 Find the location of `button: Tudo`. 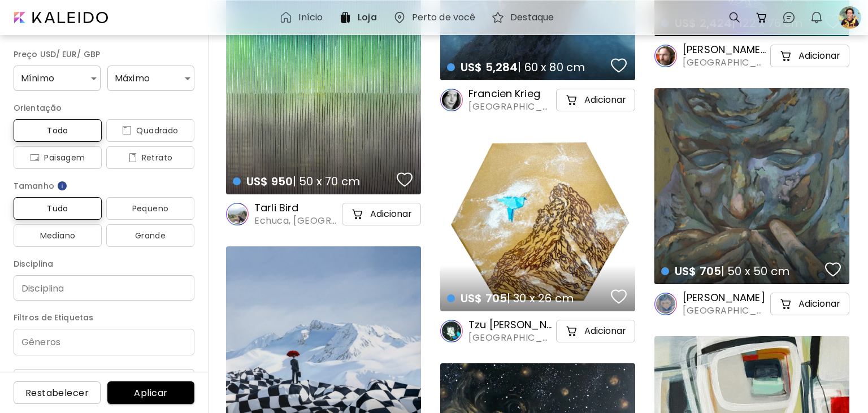

button: Tudo is located at coordinates (58, 208).